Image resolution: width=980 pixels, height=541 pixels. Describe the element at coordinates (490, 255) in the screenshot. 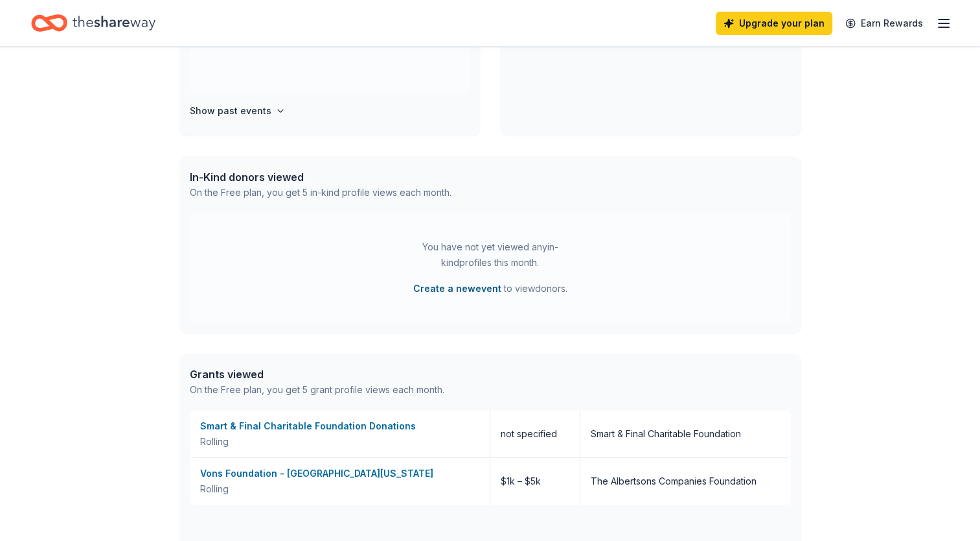

I see `div: You have not yet viewed any in-kind profiles this month.` at that location.